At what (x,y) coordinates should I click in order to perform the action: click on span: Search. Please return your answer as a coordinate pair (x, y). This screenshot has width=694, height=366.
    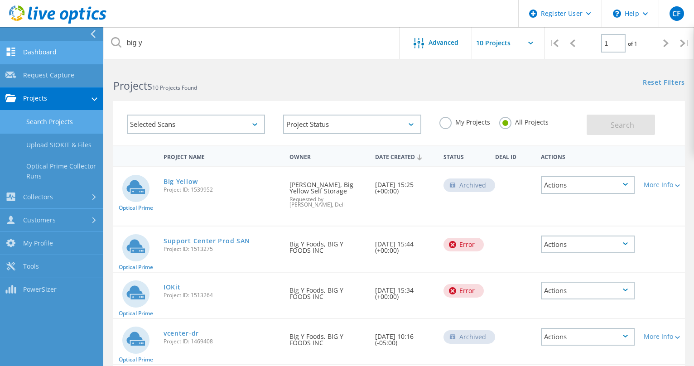
    Looking at the image, I should click on (622, 125).